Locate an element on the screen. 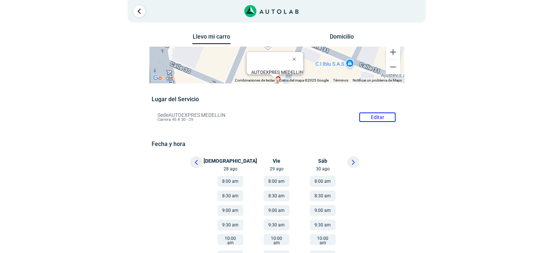 This screenshot has width=553, height=253. h5: Lugar del Servicio is located at coordinates (276, 99).